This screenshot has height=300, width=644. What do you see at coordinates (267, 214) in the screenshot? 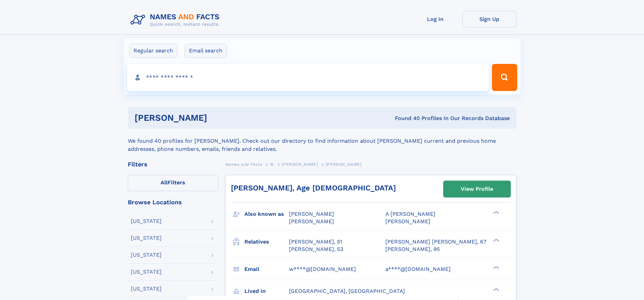
I see `h3: Also known as` at bounding box center [267, 214].